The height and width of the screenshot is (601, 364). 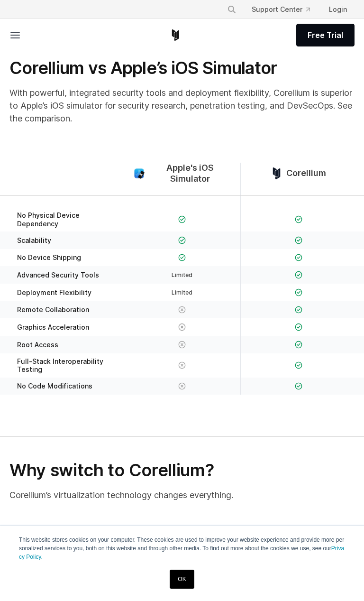 What do you see at coordinates (55, 386) in the screenshot?
I see `span: No Code Modifications` at bounding box center [55, 386].